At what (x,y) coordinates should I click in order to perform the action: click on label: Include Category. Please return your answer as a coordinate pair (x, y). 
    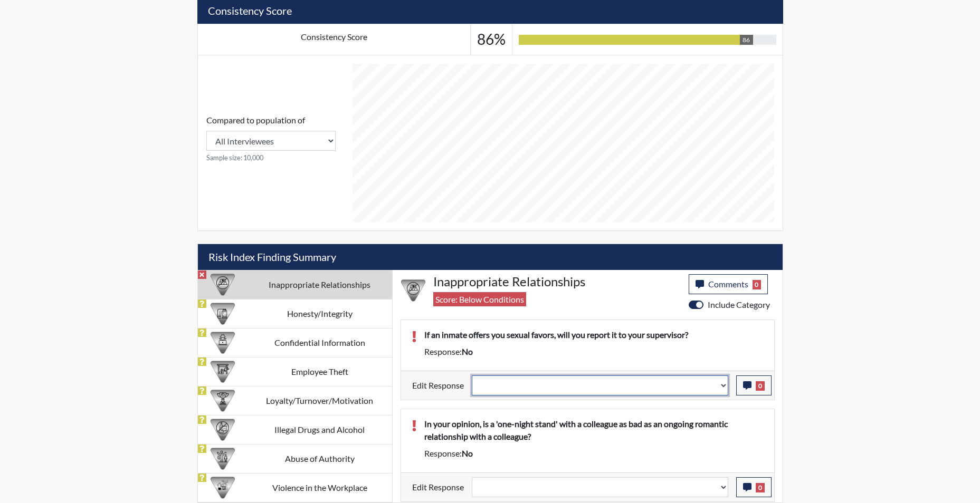
    Looking at the image, I should click on (739, 305).